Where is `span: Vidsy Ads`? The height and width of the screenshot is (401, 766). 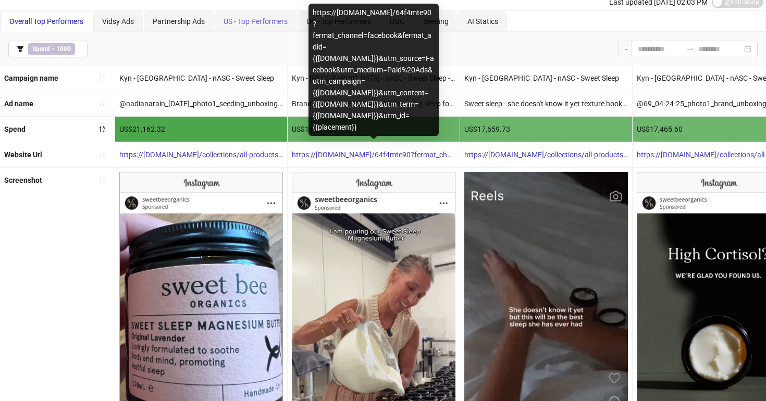 span: Vidsy Ads is located at coordinates (118, 21).